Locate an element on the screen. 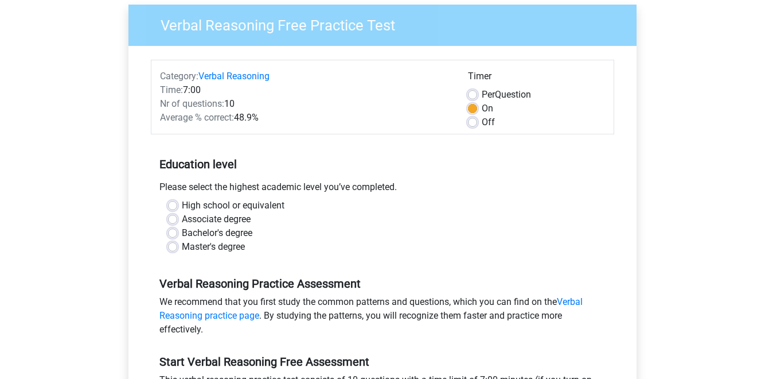 Image resolution: width=765 pixels, height=379 pixels. h5: Verbal Reasoning Practice Assessment is located at coordinates (383, 283).